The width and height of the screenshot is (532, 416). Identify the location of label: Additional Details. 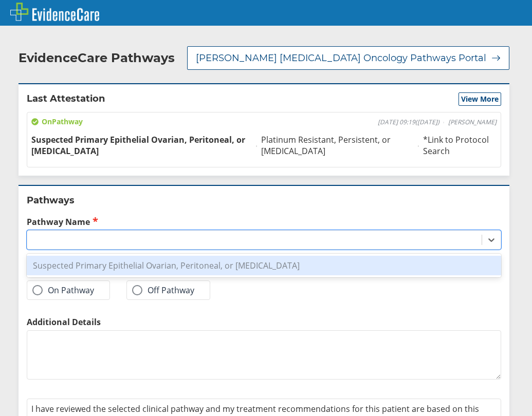
(264, 322).